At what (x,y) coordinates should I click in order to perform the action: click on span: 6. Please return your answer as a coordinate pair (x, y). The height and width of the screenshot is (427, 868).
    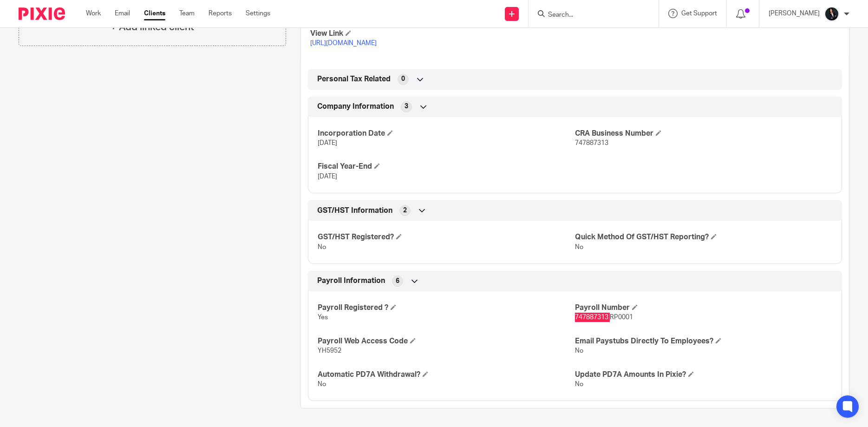
    Looking at the image, I should click on (398, 282).